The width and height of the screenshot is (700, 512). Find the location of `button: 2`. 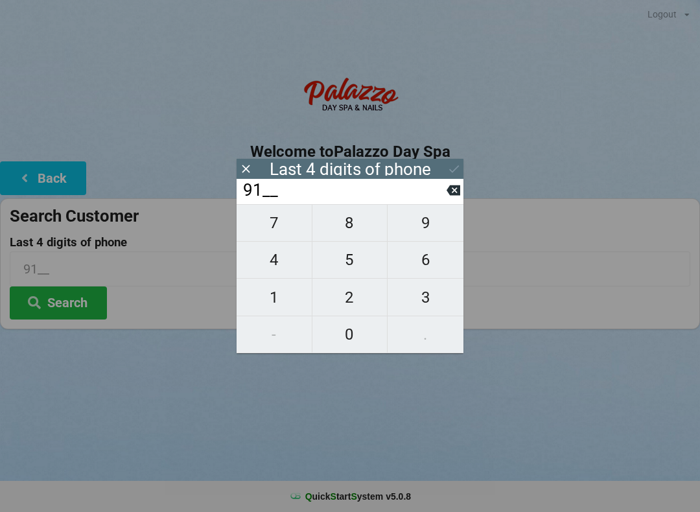

button: 2 is located at coordinates (350, 297).